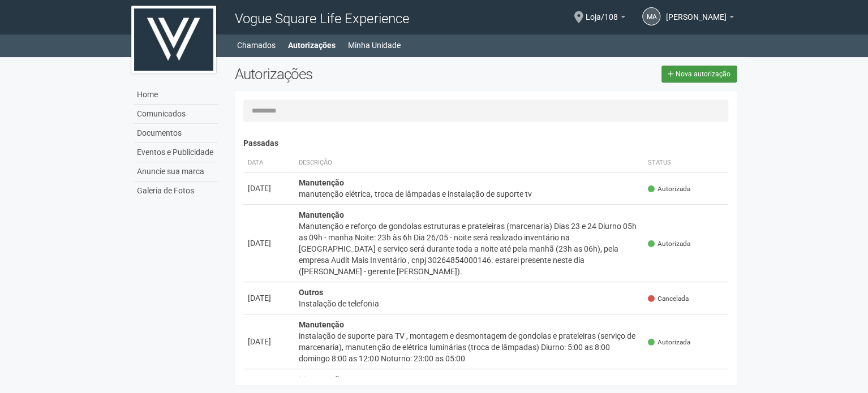 This screenshot has width=868, height=393. Describe the element at coordinates (174, 40) in the screenshot. I see `img: logo.jpg` at that location.